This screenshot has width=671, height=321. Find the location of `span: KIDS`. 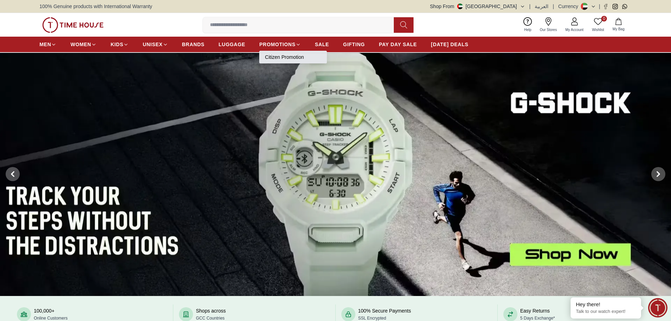

span: KIDS is located at coordinates (117, 44).